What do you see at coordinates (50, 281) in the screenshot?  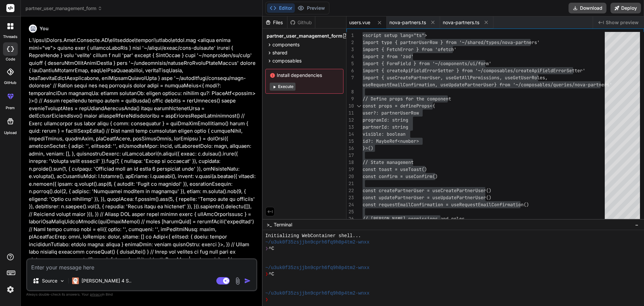 I see `p: Source` at bounding box center [50, 281].